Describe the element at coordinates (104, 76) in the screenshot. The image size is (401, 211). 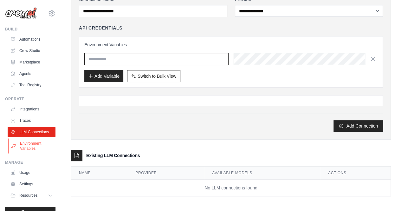
I see `button: Add Variable` at that location.